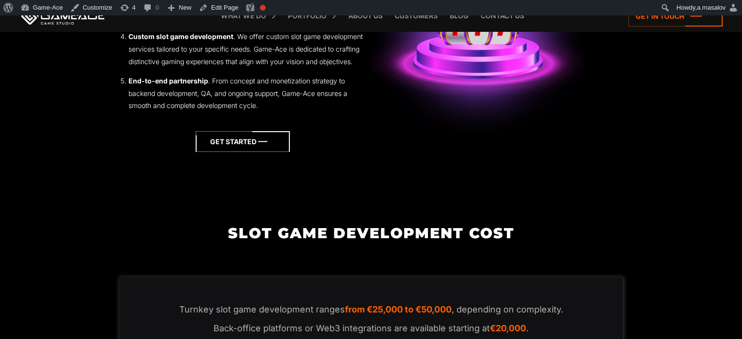 Image resolution: width=742 pixels, height=339 pixels. What do you see at coordinates (242, 141) in the screenshot?
I see `a: Get started` at bounding box center [242, 141].